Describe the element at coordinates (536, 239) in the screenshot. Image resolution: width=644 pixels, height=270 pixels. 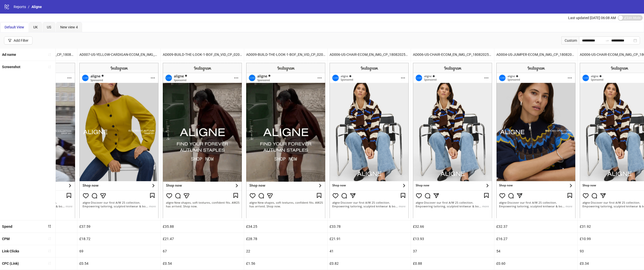
I see `div: £16.27` at that location.